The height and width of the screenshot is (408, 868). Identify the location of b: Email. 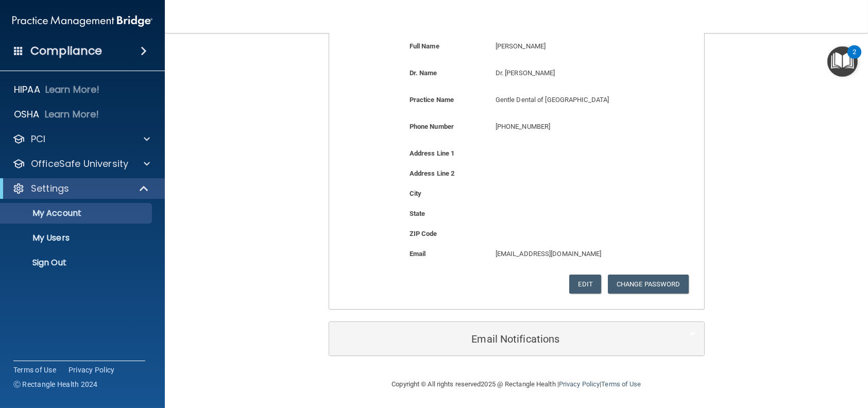
(418, 253).